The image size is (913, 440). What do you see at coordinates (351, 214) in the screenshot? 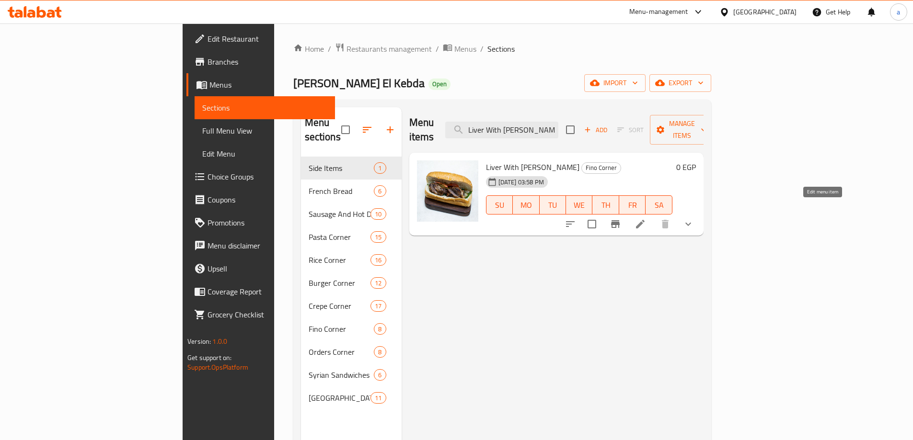
I see `div: Sausage And Hot Dog10` at bounding box center [351, 214].